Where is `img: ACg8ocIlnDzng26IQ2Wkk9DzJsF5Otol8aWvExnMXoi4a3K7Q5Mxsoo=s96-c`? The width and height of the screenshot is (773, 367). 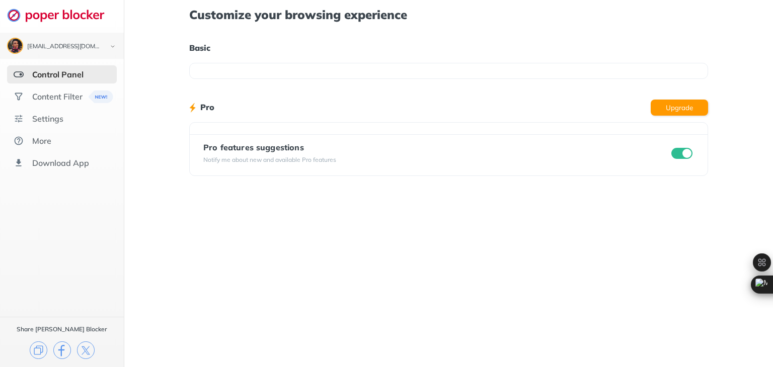
img: ACg8ocIlnDzng26IQ2Wkk9DzJsF5Otol8aWvExnMXoi4a3K7Q5Mxsoo=s96-c is located at coordinates (15, 46).